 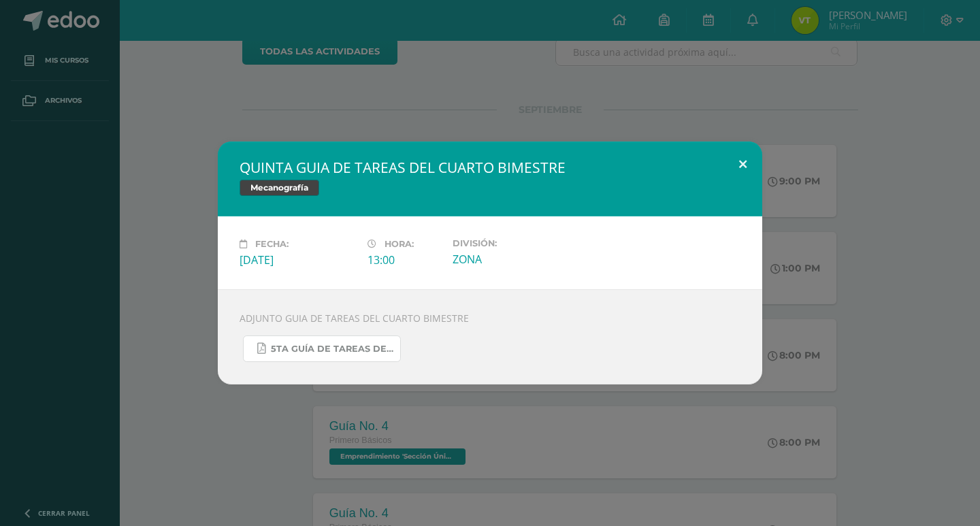 What do you see at coordinates (332, 349) in the screenshot?
I see `span: 5TA GUÍA DE TAREAS DEL CUARTO BIMESTRE DE 1RO BÁSICO SEPTIEMBRE.pdf` at bounding box center [332, 349].